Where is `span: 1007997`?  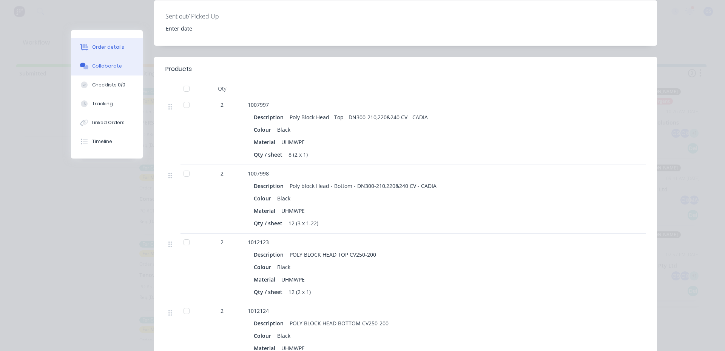
span: 1007997 is located at coordinates (258, 105).